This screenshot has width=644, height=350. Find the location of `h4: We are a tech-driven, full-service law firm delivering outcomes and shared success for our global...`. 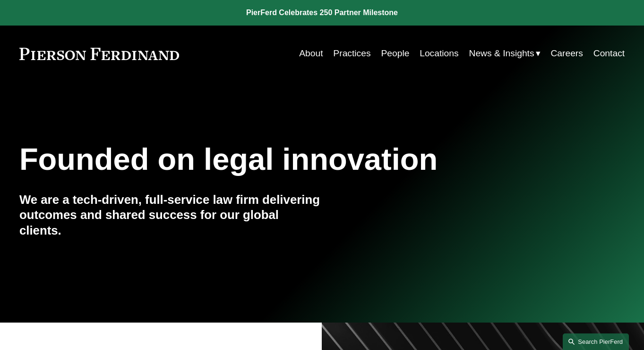

h4: We are a tech-driven, full-service law firm delivering outcomes and shared success for our global... is located at coordinates (171, 215).